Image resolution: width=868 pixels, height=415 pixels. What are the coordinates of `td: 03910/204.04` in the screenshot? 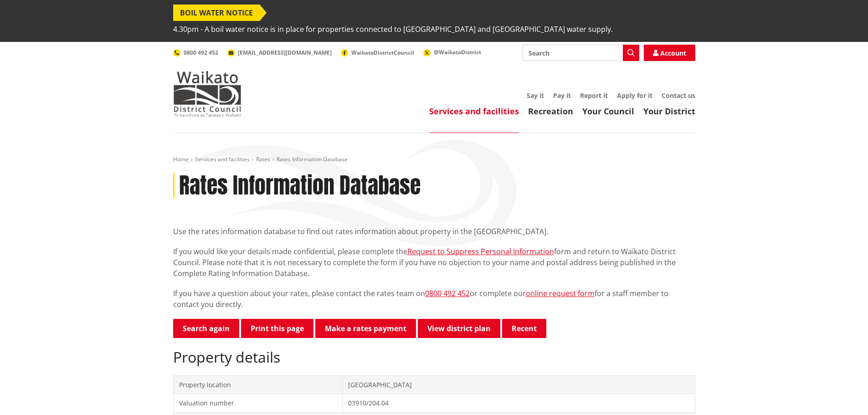 It's located at (519, 403).